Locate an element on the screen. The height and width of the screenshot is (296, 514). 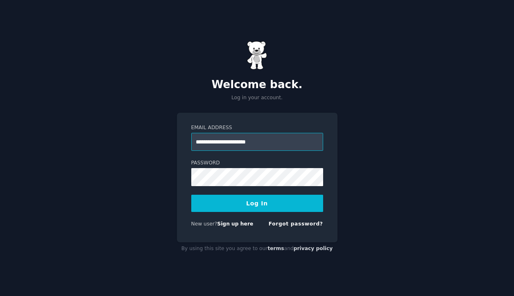
label: Email Address is located at coordinates (257, 128).